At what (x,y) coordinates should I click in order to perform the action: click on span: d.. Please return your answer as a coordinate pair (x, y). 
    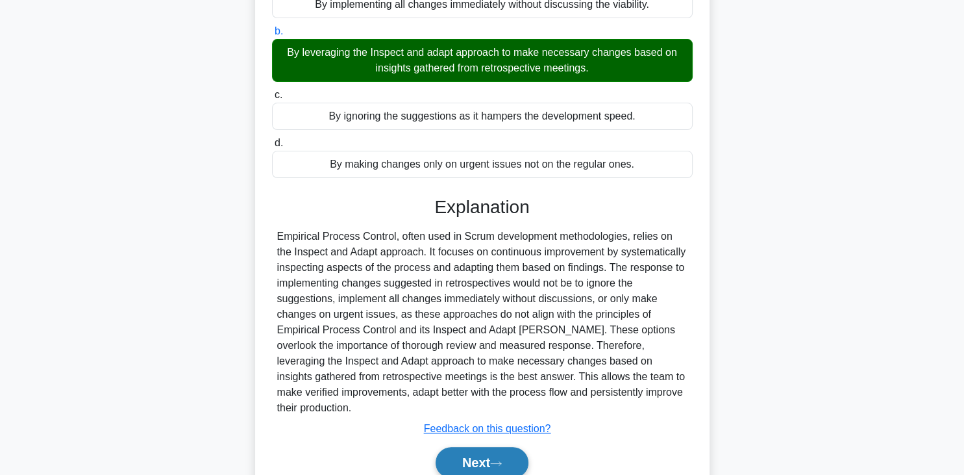
    Looking at the image, I should click on (279, 142).